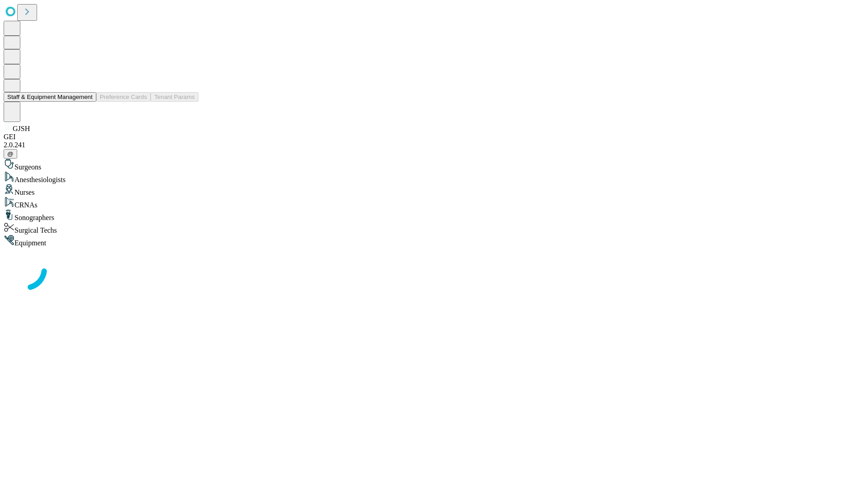 The image size is (868, 488). I want to click on button: Preference Cards, so click(123, 97).